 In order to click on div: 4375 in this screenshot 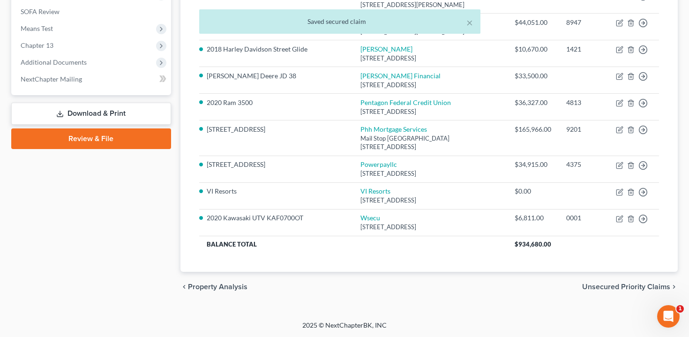, I will do `click(584, 165)`.